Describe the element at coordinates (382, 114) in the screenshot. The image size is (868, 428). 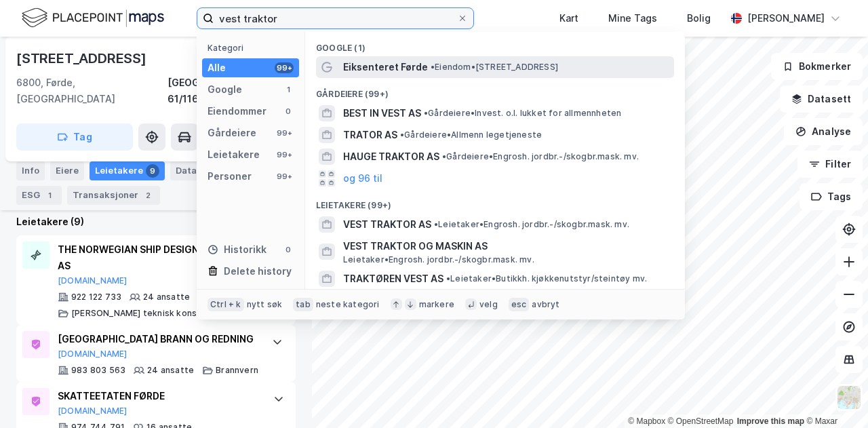
I see `span: BEST IN VEST AS` at that location.